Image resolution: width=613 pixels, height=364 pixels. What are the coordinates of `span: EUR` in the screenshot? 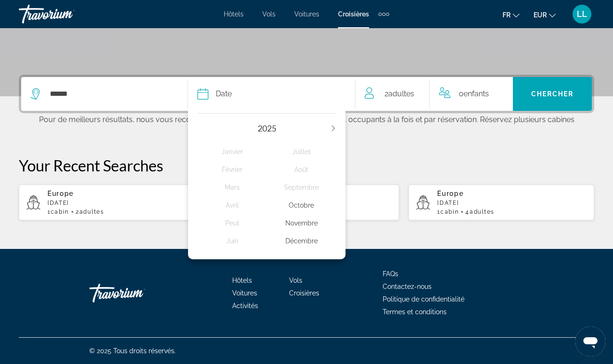 It's located at (540, 15).